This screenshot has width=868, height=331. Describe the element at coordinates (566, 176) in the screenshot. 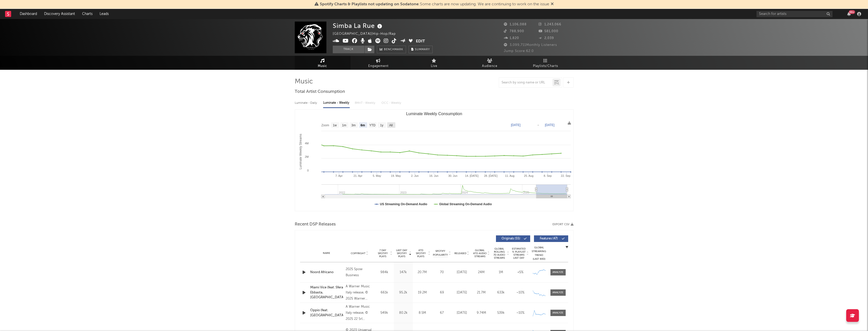

I see `text: 22. Sep` at that location.